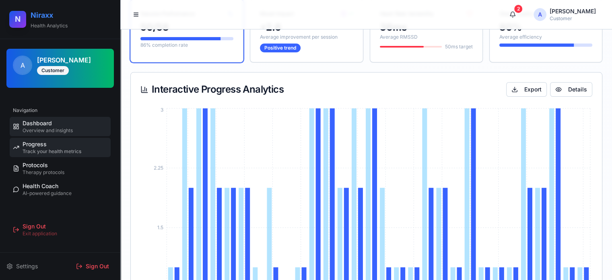  Describe the element at coordinates (93, 266) in the screenshot. I see `button: Sign Out` at that location.